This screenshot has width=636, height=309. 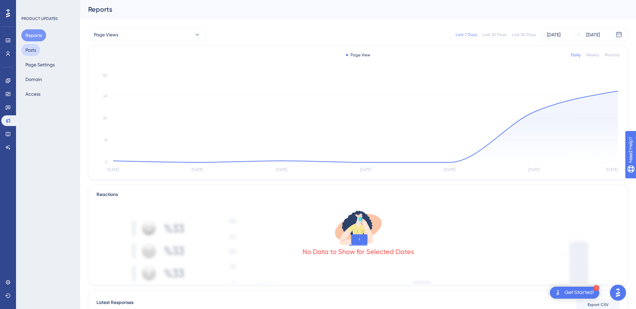 What do you see at coordinates (45, 221) in the screenshot?
I see `button: Start recording` at bounding box center [45, 221].